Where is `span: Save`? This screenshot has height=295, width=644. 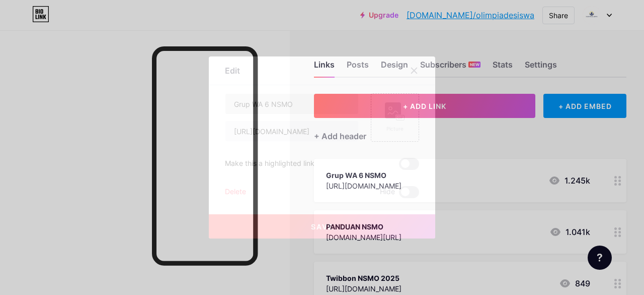
span: Save is located at coordinates (322, 226).